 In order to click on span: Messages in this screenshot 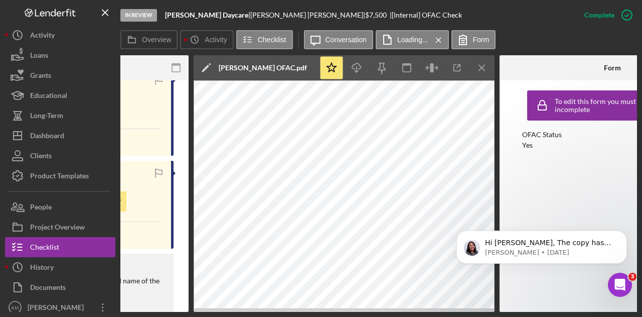, I will do `click(100, 243)`.